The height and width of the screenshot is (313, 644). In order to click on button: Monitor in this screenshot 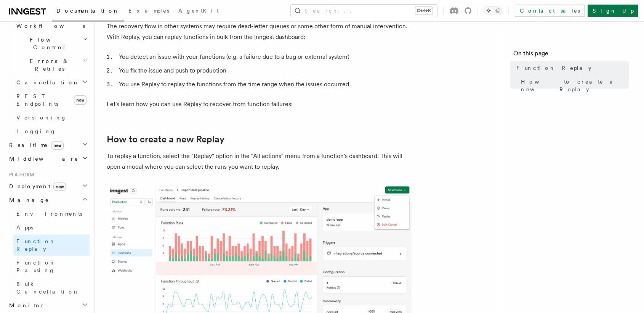, I will do `click(48, 305)`.